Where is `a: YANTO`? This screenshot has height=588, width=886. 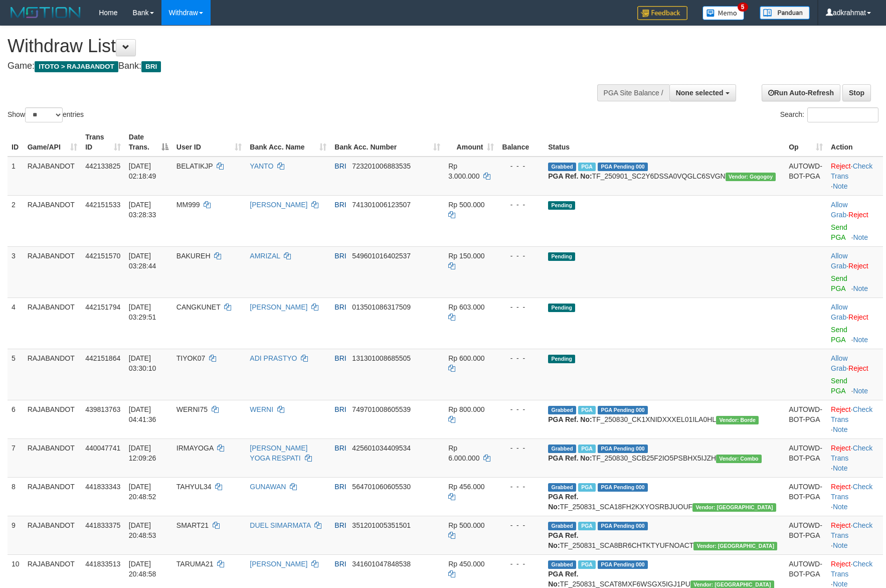 a: YANTO is located at coordinates (262, 166).